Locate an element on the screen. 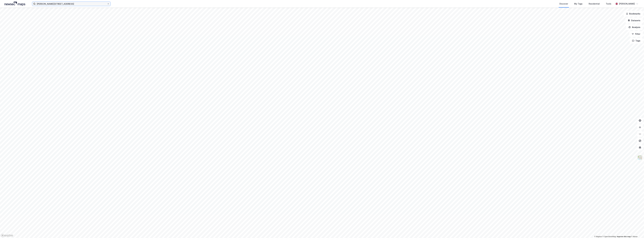 This screenshot has height=238, width=644. input: Search by address, cadastre, landlords, tenants or people is located at coordinates (71, 4).